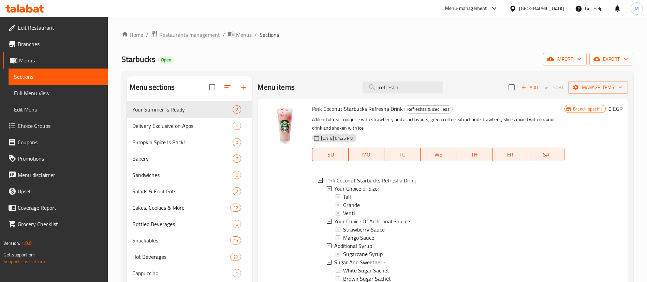 The width and height of the screenshot is (647, 282). Describe the element at coordinates (611, 59) in the screenshot. I see `span: export` at that location.